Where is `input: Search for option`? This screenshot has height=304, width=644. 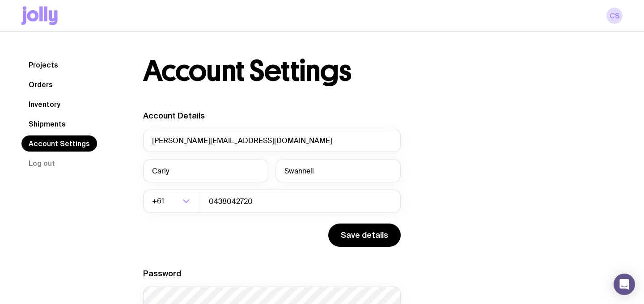
input: Search for option is located at coordinates (173, 201).